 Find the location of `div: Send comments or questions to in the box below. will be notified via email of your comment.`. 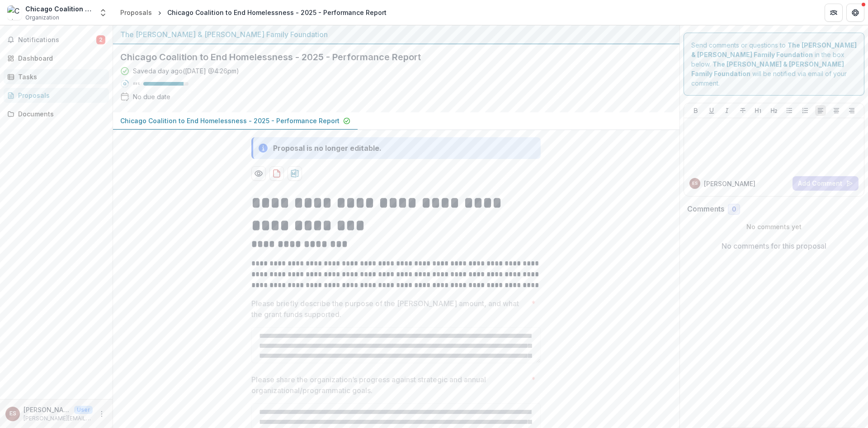

div: Send comments or questions to in the box below. will be notified via email of your comment. is located at coordinates (774, 64).